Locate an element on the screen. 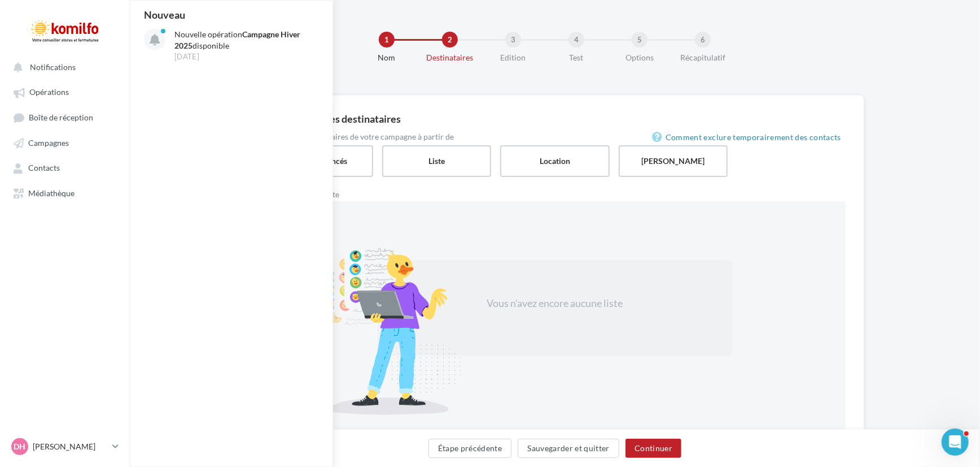 The width and height of the screenshot is (980, 467). button: Notifications is located at coordinates (62, 67).